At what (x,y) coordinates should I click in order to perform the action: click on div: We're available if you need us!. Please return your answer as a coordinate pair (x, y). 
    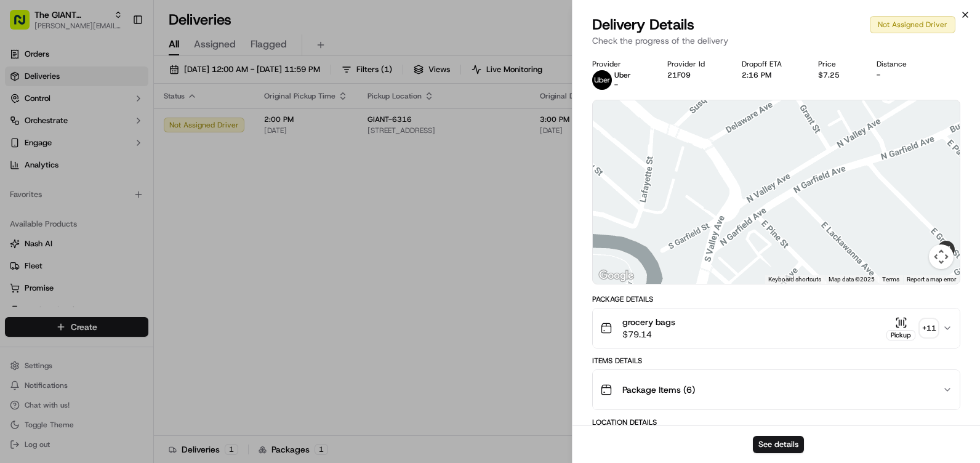
    Looking at the image, I should click on (99, 135).